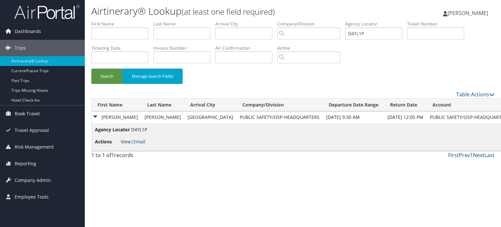 This screenshot has width=501, height=227. I want to click on span: Employee Tools, so click(32, 197).